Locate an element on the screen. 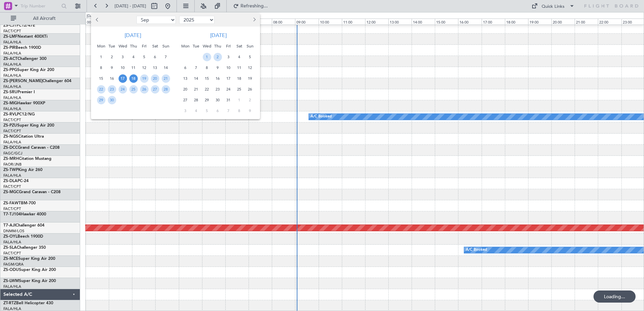 This screenshot has width=644, height=311. span: 16 is located at coordinates (217, 79).